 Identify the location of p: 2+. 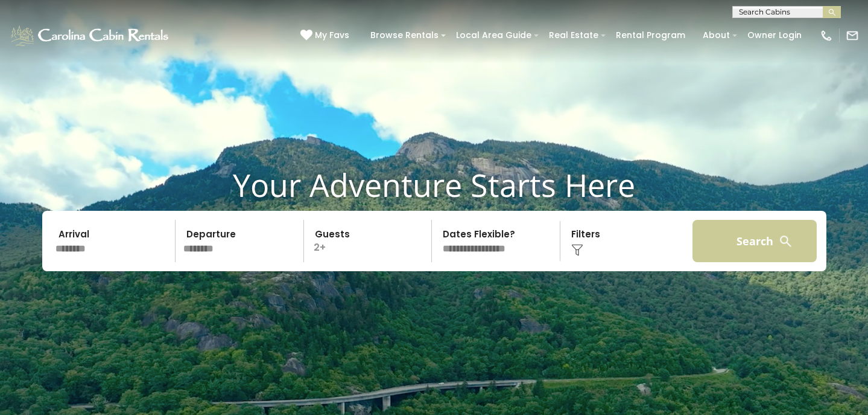
(370, 241).